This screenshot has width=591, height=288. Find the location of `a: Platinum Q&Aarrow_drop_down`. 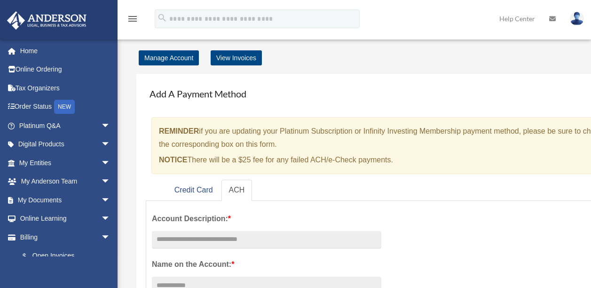

a: Platinum Q&Aarrow_drop_down is located at coordinates (65, 126).